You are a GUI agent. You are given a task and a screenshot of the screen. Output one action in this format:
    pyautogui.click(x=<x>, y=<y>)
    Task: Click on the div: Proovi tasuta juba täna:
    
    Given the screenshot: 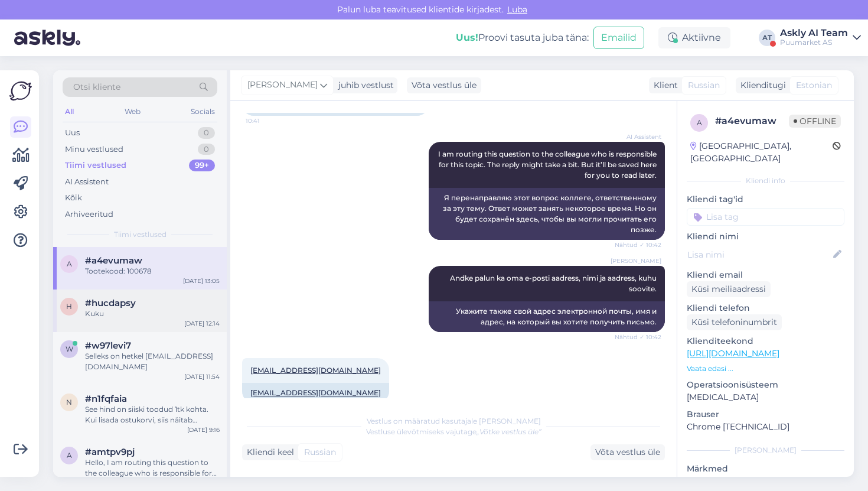 What is the action you would take?
    pyautogui.click(x=522, y=38)
    